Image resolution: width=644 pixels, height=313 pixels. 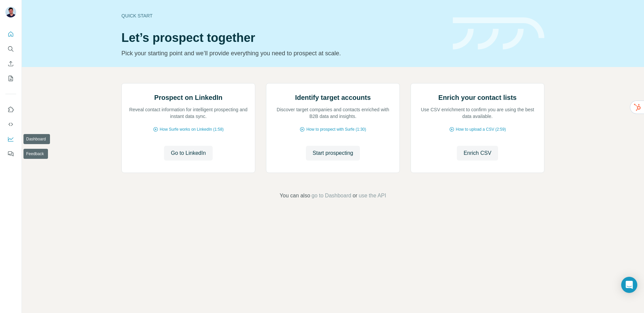 I want to click on button: Use Surfe API, so click(x=11, y=124).